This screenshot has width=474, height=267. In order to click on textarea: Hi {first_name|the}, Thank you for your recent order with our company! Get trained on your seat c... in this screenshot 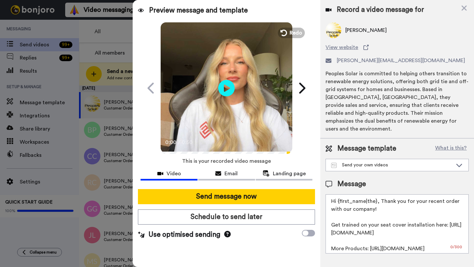, I will do `click(397, 224)`.